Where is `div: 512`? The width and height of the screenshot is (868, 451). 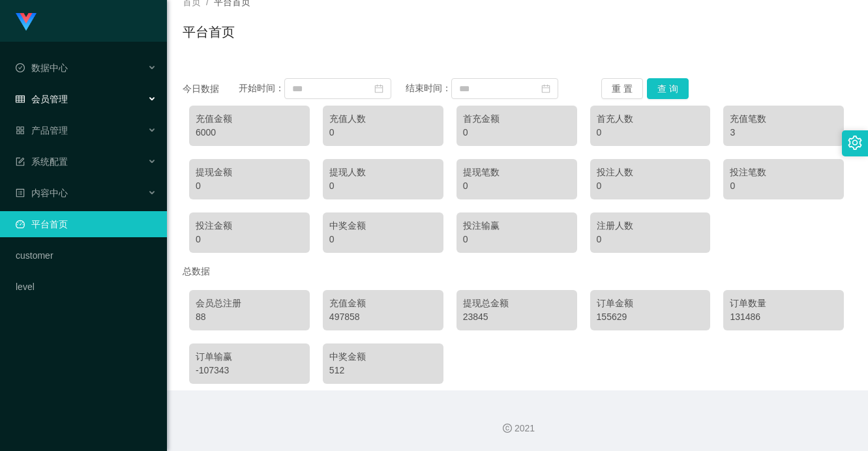
div: 512 is located at coordinates (383, 370).